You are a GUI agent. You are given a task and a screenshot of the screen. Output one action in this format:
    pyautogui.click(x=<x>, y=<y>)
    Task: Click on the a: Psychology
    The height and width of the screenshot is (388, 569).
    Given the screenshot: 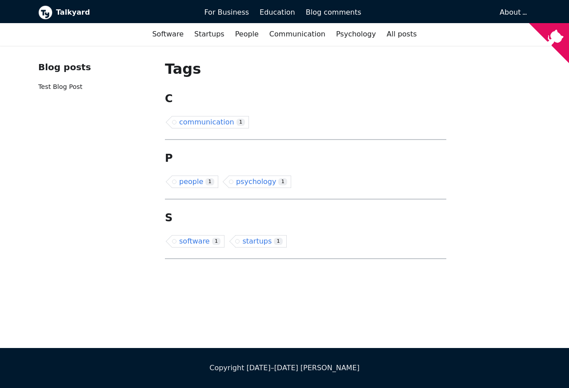 What is the action you would take?
    pyautogui.click(x=356, y=34)
    